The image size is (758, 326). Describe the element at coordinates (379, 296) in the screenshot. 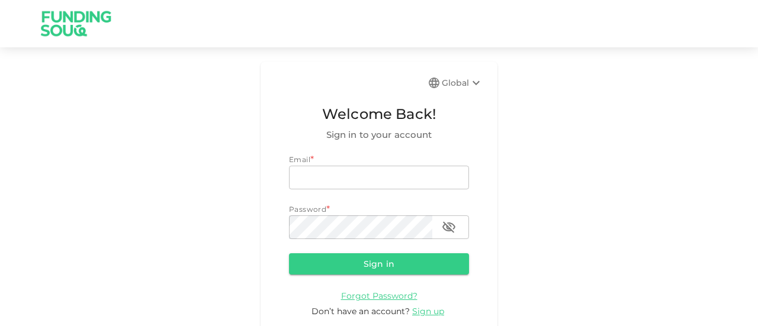

I see `span: Forgot Password?` at that location.